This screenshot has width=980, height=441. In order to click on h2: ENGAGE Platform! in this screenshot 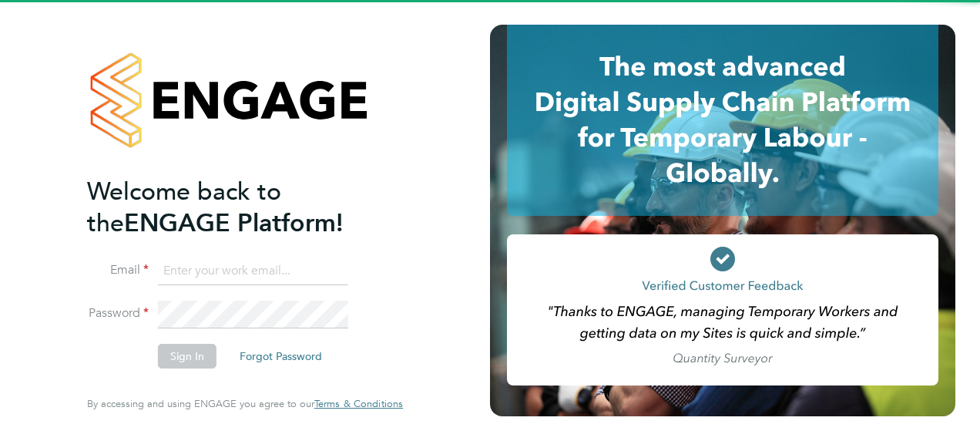, I will do `click(237, 207)`.